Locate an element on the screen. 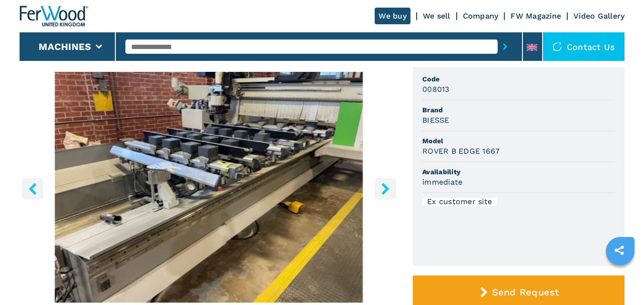 This screenshot has height=305, width=644. span: Availability is located at coordinates (518, 172).